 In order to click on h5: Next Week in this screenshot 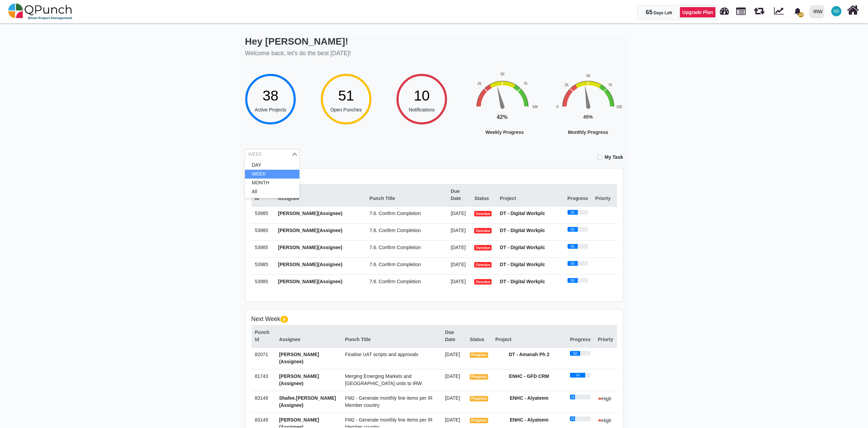, I will do `click(434, 319)`.